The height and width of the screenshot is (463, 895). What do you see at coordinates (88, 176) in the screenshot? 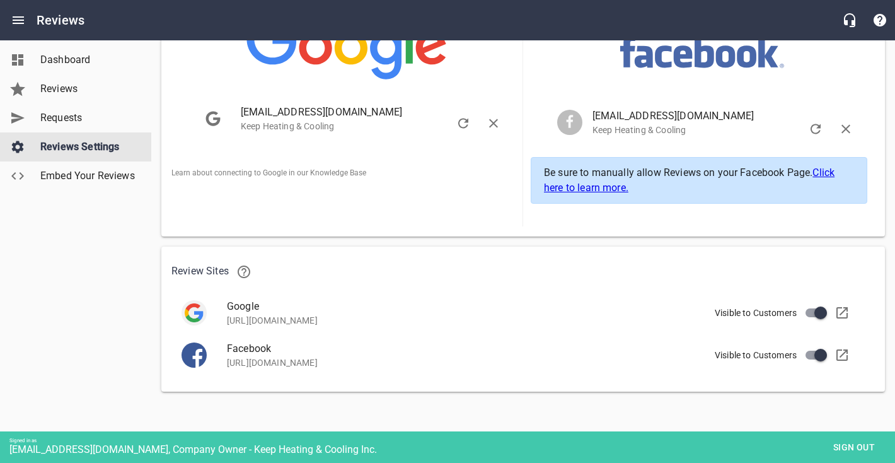
I see `span: Embed Your Reviews` at bounding box center [88, 176].